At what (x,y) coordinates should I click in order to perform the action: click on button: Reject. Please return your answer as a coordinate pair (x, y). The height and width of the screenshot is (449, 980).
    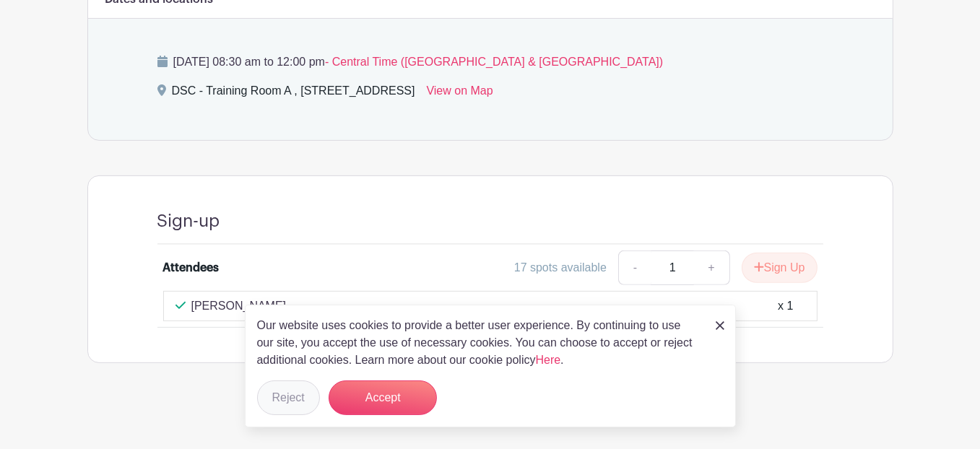
    Looking at the image, I should click on (288, 398).